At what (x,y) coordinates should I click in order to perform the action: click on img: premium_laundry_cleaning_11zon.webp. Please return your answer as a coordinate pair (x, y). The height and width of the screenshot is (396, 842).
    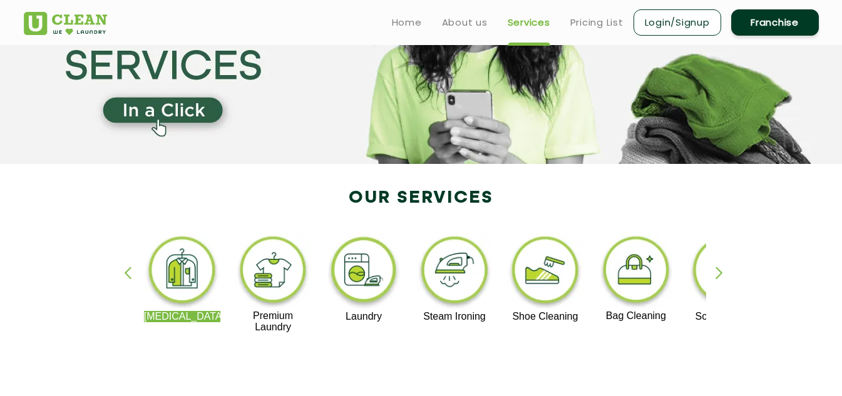
    Looking at the image, I should click on (273, 272).